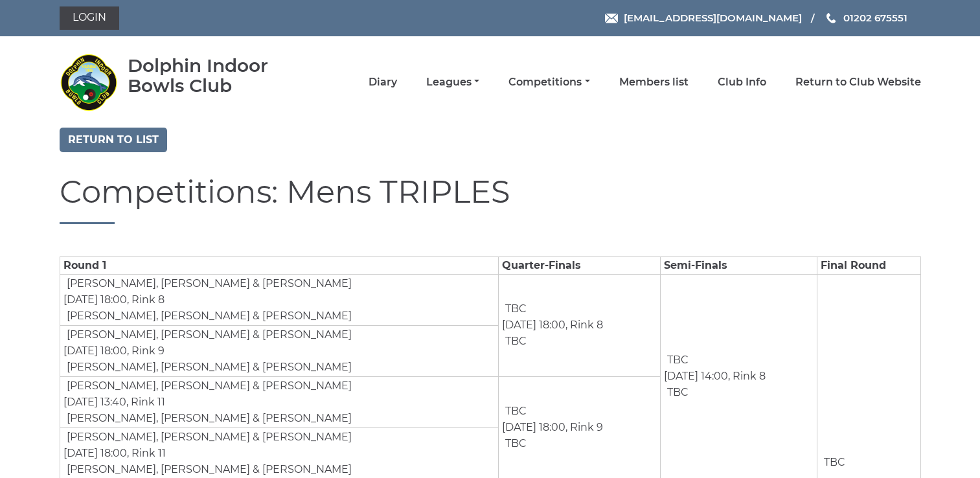 Image resolution: width=980 pixels, height=478 pixels. Describe the element at coordinates (89, 82) in the screenshot. I see `img: Dolphin Indoor Bowls Club` at that location.